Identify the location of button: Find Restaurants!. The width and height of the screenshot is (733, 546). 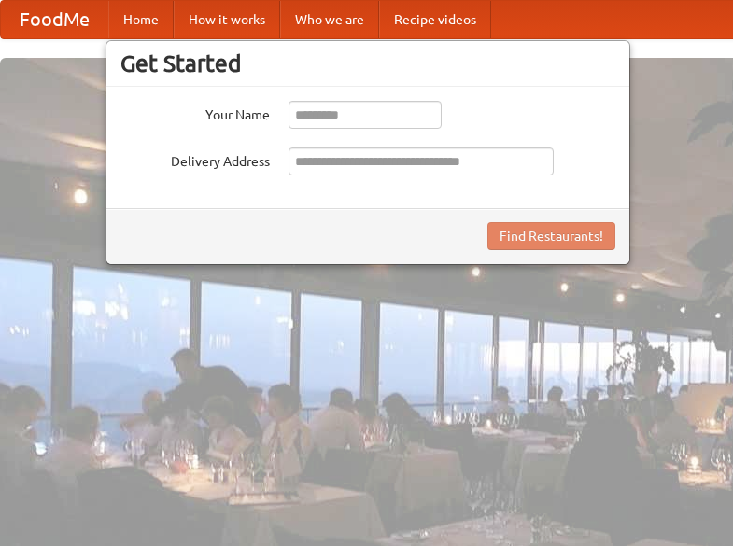
(551, 236).